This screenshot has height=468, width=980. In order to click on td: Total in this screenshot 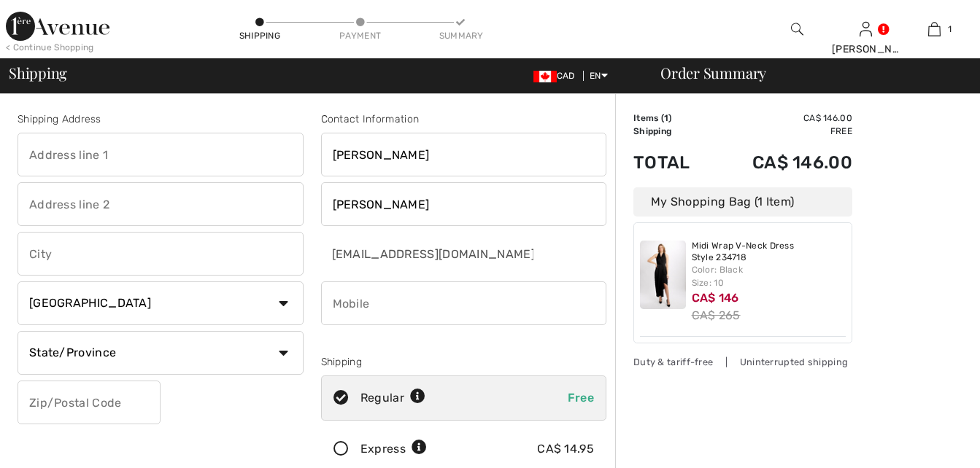, I will do `click(673, 163)`.